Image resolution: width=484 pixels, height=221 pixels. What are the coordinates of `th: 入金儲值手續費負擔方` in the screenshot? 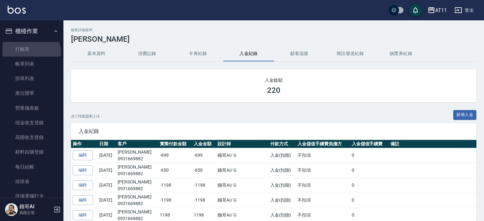 It's located at (323, 144).